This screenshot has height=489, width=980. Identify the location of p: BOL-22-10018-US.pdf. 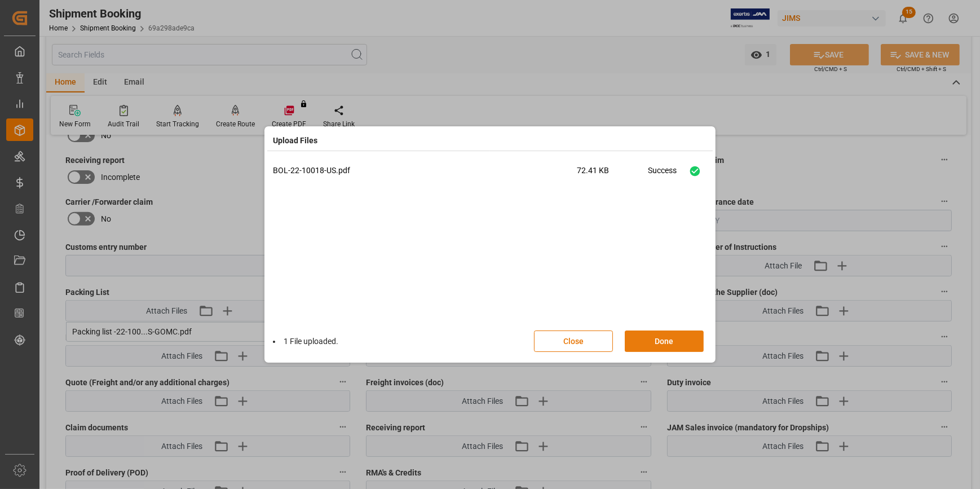
(424, 170).